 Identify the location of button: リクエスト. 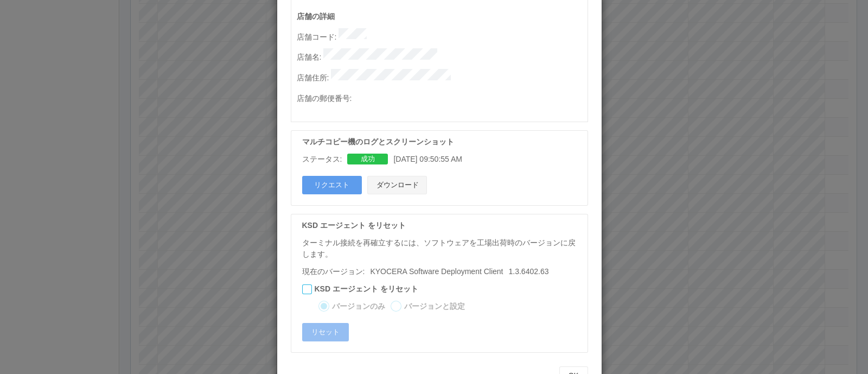
(332, 185).